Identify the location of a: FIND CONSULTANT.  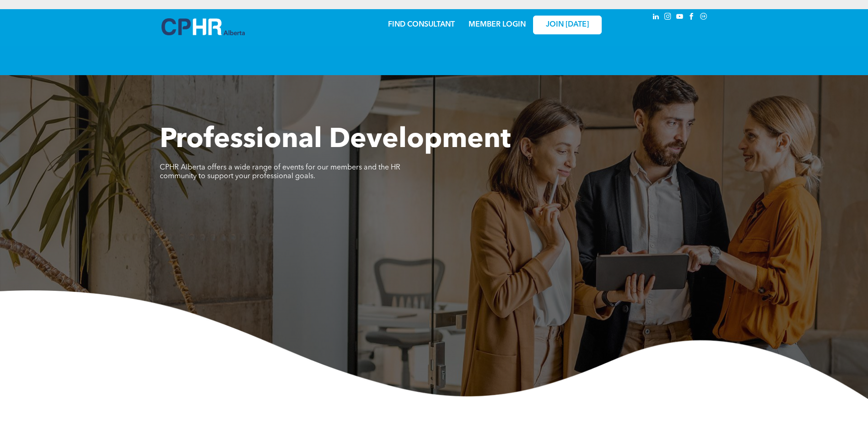
(421, 25).